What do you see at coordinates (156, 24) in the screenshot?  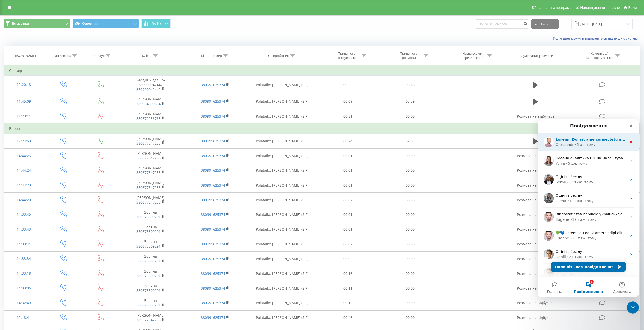 I see `button: Графік` at bounding box center [156, 24].